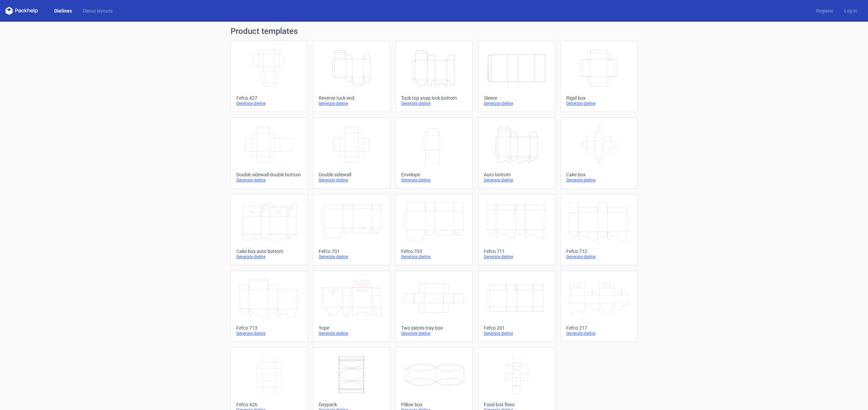 This screenshot has width=868, height=410. What do you see at coordinates (351, 251) in the screenshot?
I see `div: Fefco 701` at bounding box center [351, 251].